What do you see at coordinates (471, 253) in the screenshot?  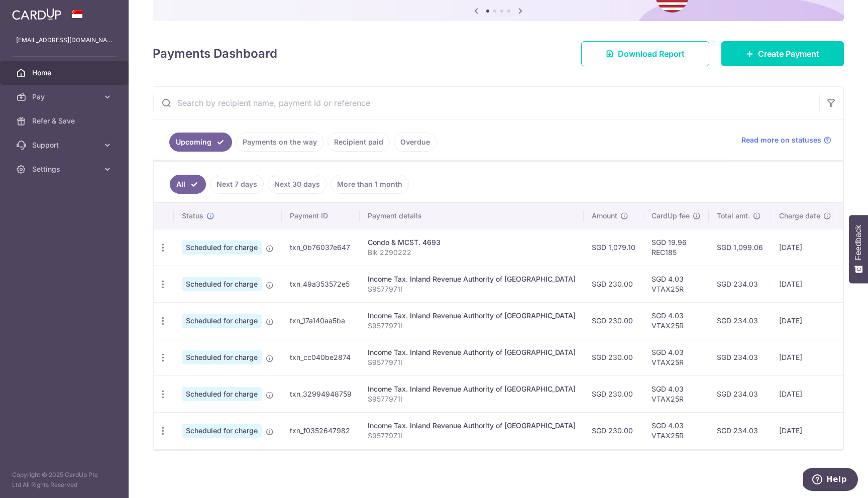 I see `p: Blk 2290222` at bounding box center [471, 253].